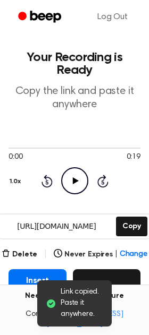 Image resolution: width=149 pixels, height=335 pixels. What do you see at coordinates (112, 17) in the screenshot?
I see `a: Log Out` at bounding box center [112, 17].